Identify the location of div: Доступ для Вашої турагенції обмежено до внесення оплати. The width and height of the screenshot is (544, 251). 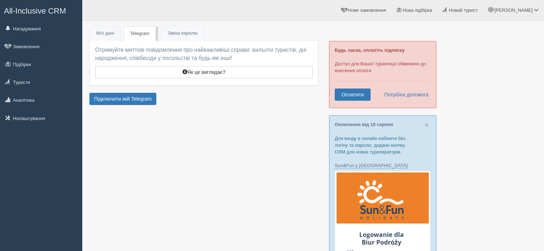
(382, 75).